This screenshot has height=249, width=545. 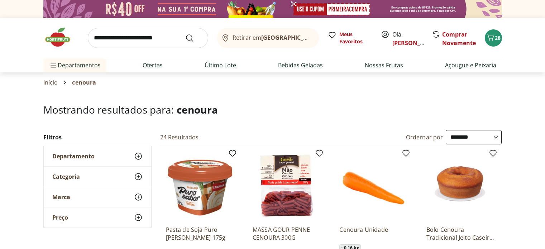 I want to click on input: search, so click(x=148, y=38).